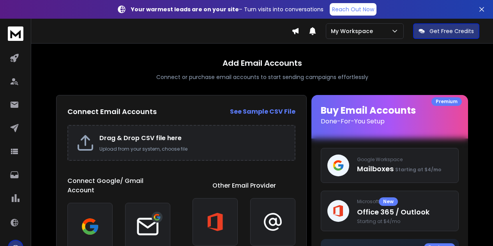 The height and width of the screenshot is (246, 493). Describe the element at coordinates (262, 77) in the screenshot. I see `p: Connect or purchase email accounts to start sending campaigns effortlessly` at that location.